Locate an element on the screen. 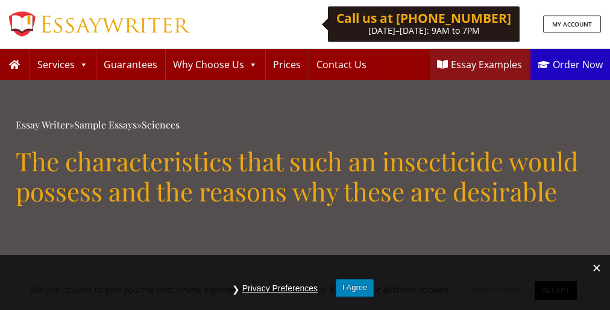 The image size is (610, 310). a: Contact Us is located at coordinates (341, 65).